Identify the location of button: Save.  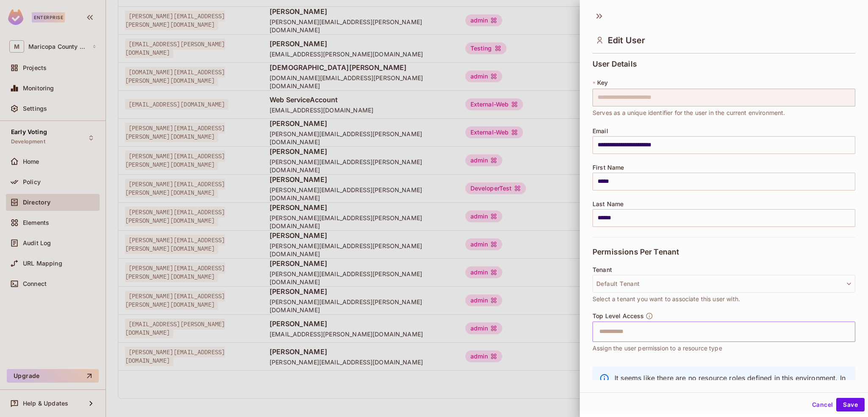
(850, 404).